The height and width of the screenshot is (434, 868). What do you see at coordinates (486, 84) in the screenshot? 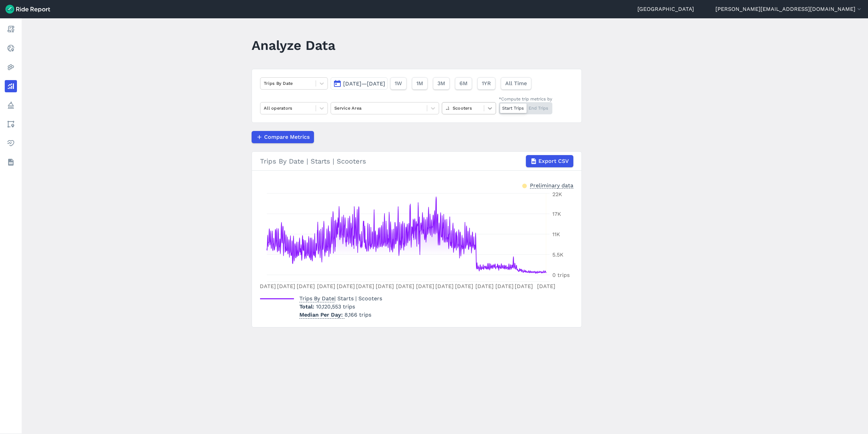
I see `span: 1YR` at bounding box center [486, 84].